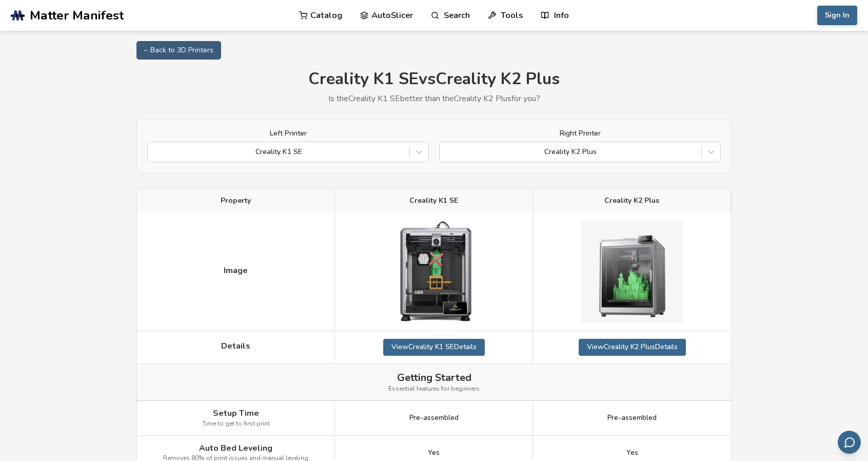 The width and height of the screenshot is (868, 461). I want to click on input: Creality K1 SE, so click(154, 152).